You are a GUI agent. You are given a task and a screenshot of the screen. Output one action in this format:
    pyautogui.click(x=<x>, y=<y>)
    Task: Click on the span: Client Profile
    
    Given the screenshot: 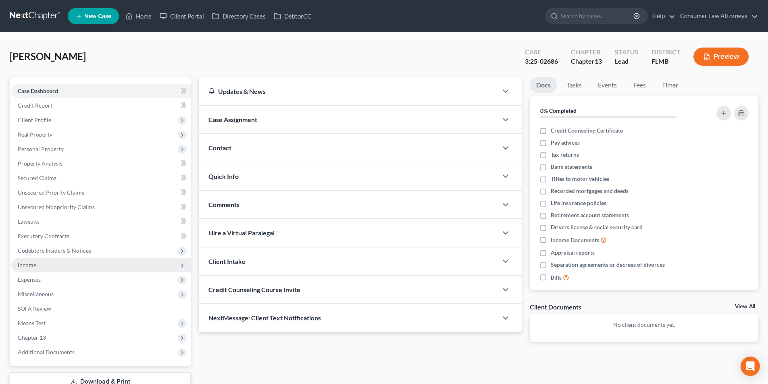 What is the action you would take?
    pyautogui.click(x=34, y=120)
    